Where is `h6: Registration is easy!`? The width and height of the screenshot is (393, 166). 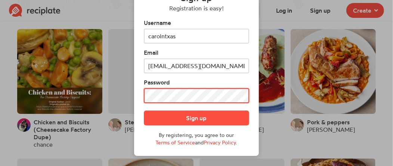
h6: Registration is easy! is located at coordinates (196, 8).